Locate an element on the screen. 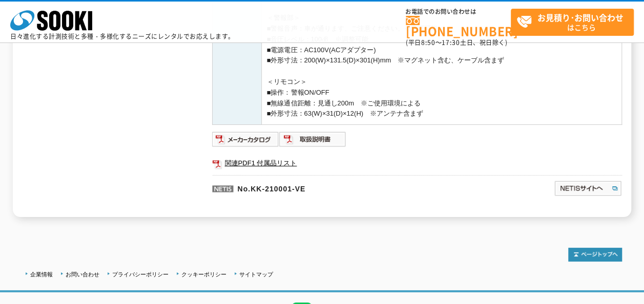 The width and height of the screenshot is (644, 304). img: トップページへ is located at coordinates (595, 255).